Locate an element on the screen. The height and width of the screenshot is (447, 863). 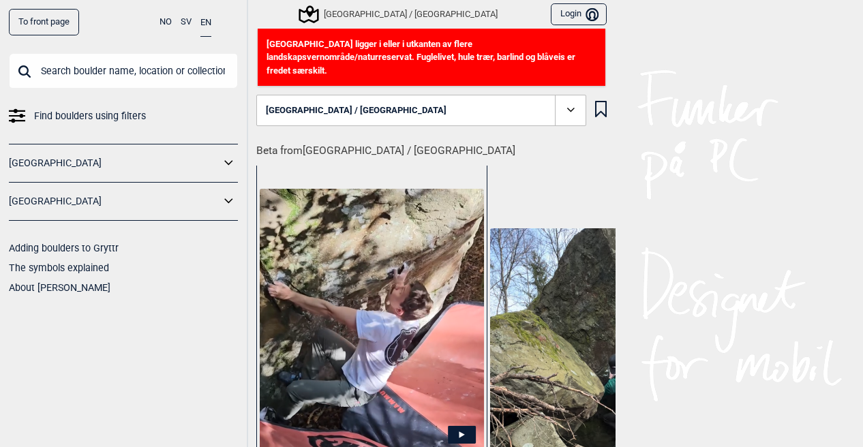
button: NO is located at coordinates (166, 22).